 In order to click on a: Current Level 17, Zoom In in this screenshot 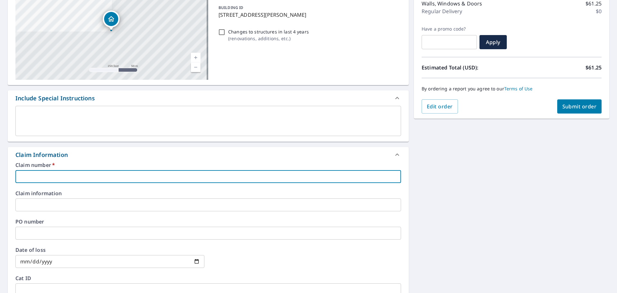, I will do `click(196, 58)`.